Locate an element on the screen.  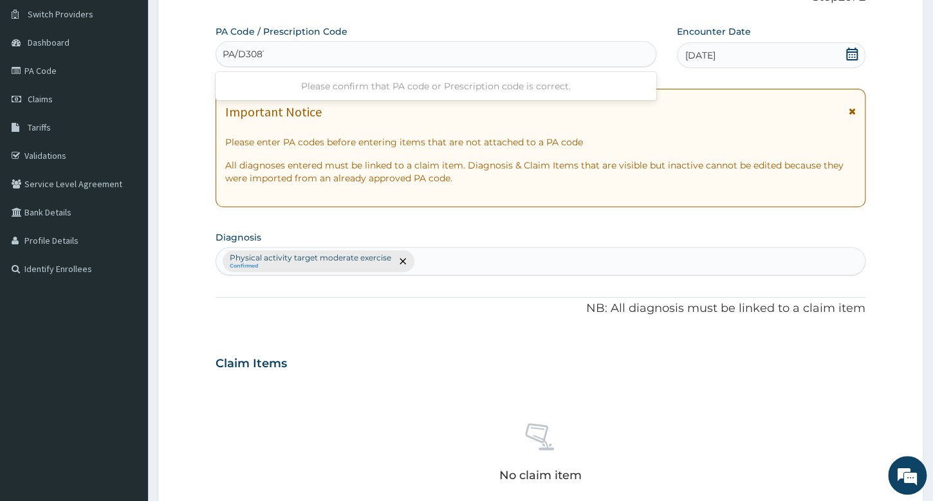
span: Dashboard is located at coordinates (48, 42).